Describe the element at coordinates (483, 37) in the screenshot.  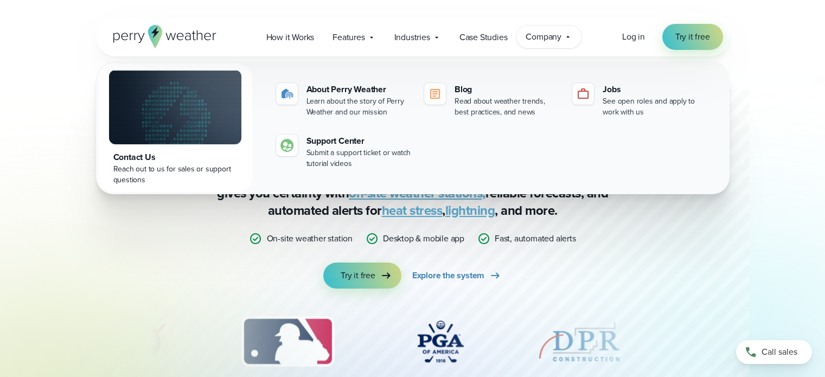
I see `a: Case Studies` at that location.